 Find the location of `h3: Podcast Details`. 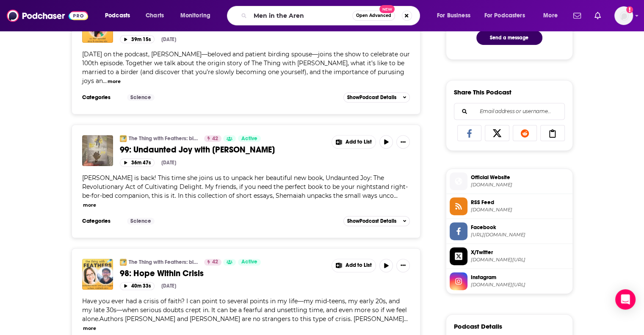

h3: Podcast Details is located at coordinates (479, 326).